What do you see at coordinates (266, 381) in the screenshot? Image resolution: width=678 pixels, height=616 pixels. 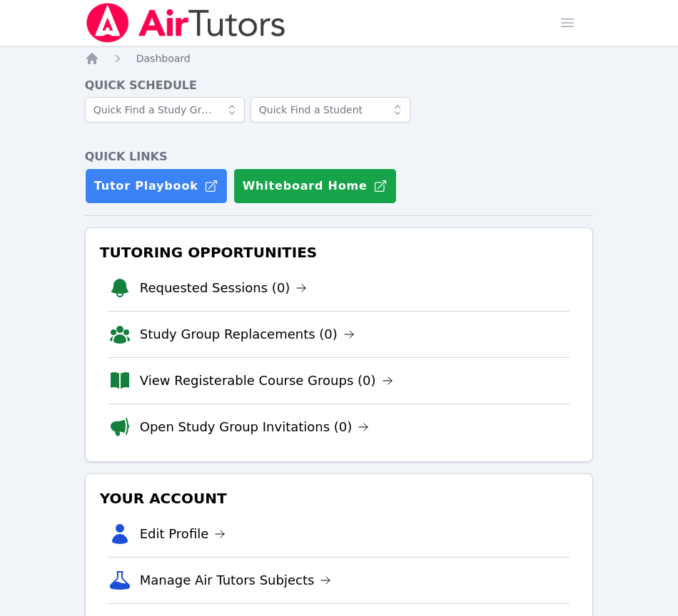 I see `a: View Registerable Course Groups (0)` at bounding box center [266, 381].